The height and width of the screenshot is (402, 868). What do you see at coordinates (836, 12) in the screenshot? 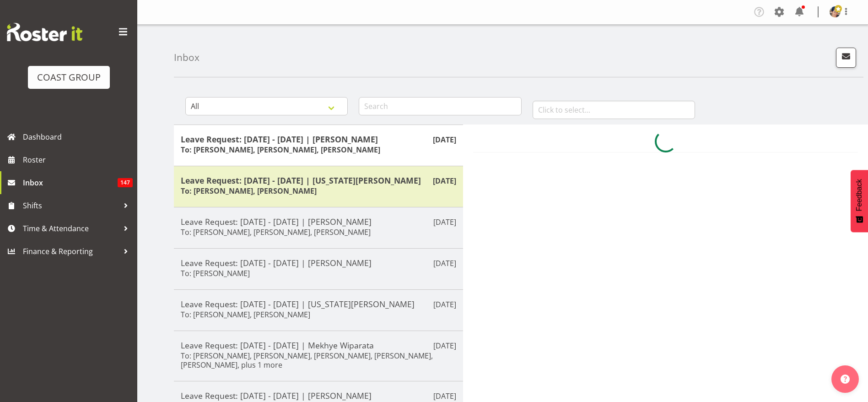
I see `img: nicola-ransome074dfacac28780df25dcaf637c6ea5be.png` at bounding box center [836, 12].